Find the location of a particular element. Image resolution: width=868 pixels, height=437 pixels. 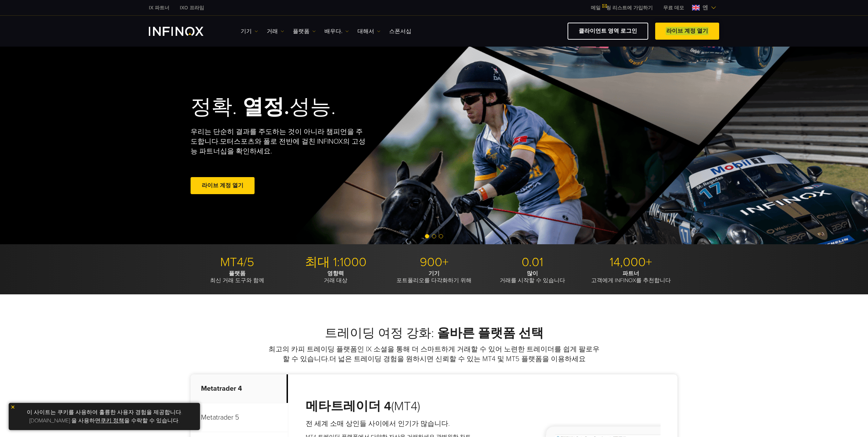

font: 최고의 카피 트레이딩 플랫폼인 IX 소셜을 통해 더 스마트하게 거래할 수 있어 노련한 트레이더를 쉽게 팔로우할 수 있습니다. is located at coordinates (434, 354).